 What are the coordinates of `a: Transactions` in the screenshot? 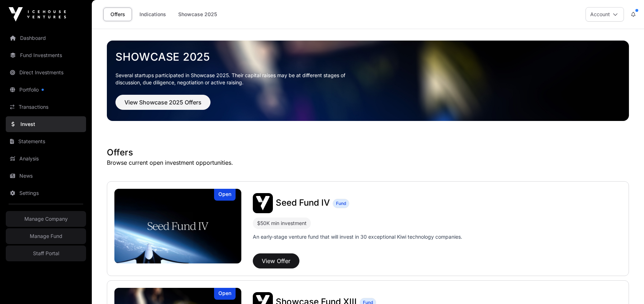 It's located at (46, 107).